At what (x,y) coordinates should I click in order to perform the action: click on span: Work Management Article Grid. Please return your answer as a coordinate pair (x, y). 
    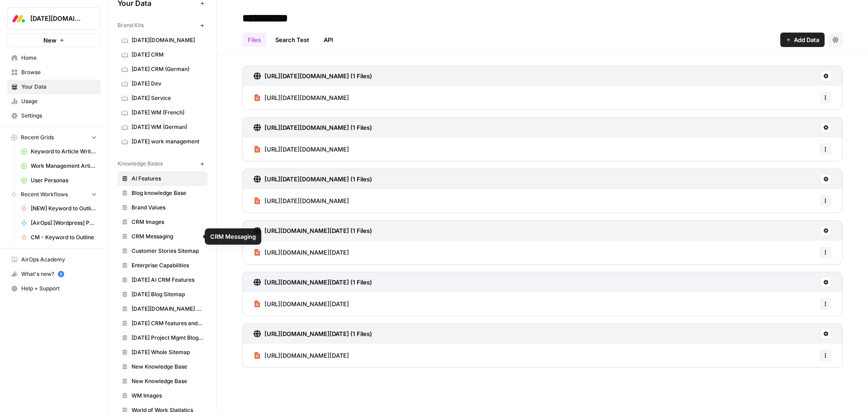
    Looking at the image, I should click on (63, 166).